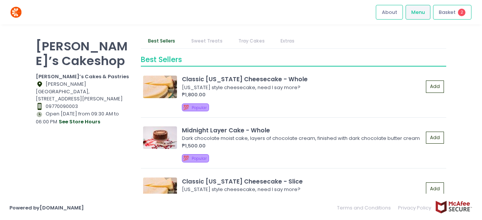 Image resolution: width=482 pixels, height=220 pixels. Describe the element at coordinates (415, 208) in the screenshot. I see `a: Privacy Policy` at that location.